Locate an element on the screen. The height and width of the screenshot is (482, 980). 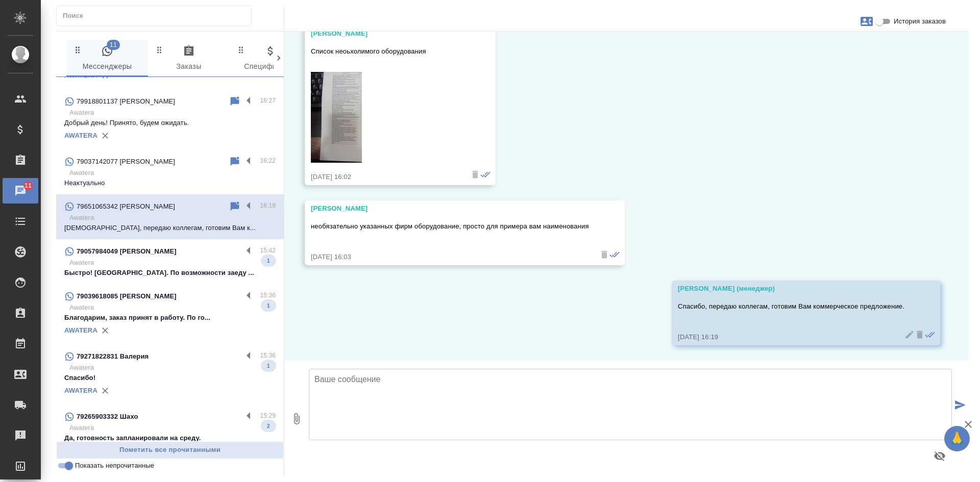
button: Заявки is located at coordinates (867, 22).